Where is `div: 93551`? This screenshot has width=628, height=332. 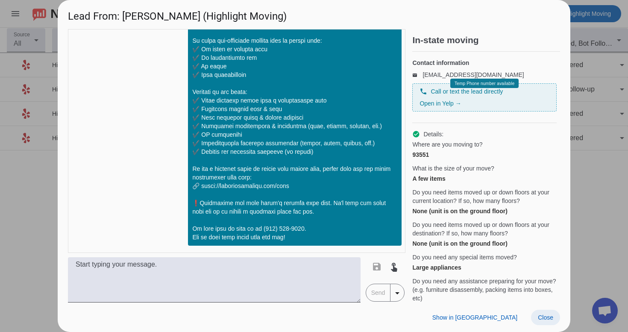
div: 93551 is located at coordinates (485, 155).